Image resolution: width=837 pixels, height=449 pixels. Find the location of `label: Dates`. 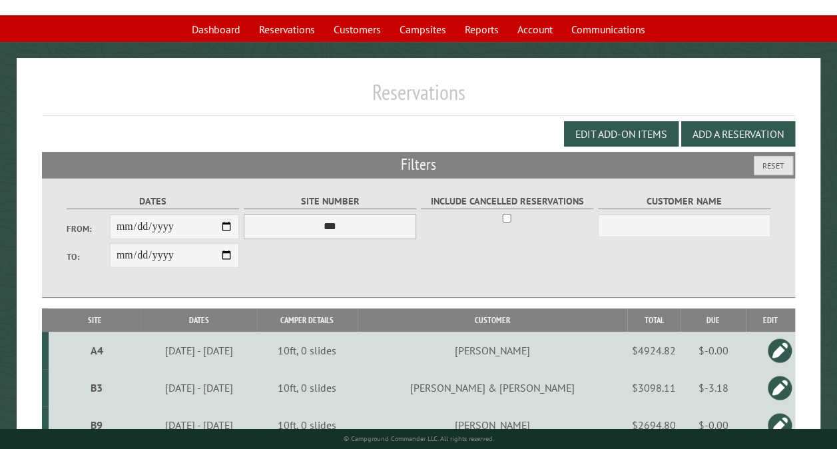

label: Dates is located at coordinates (152, 201).